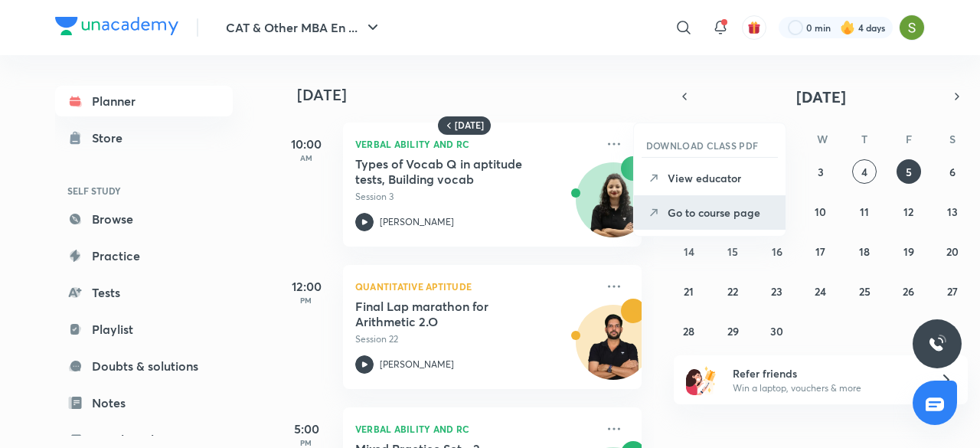 The height and width of the screenshot is (448, 980). What do you see at coordinates (703, 145) in the screenshot?
I see `h6: DOWNLOAD CLASS PDF` at bounding box center [703, 145].